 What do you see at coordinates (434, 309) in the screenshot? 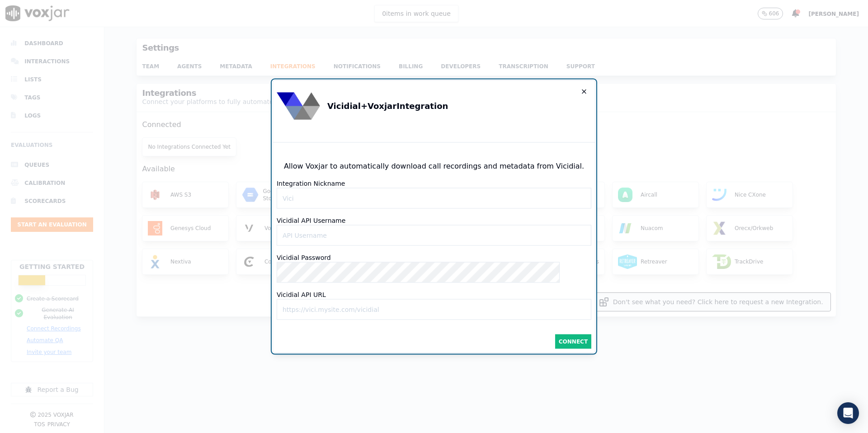
I see `input: https://vici.mysite.com/vicidial` at bounding box center [434, 309].